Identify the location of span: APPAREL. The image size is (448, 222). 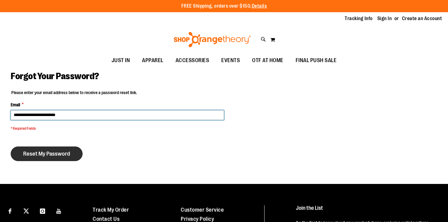
(153, 60).